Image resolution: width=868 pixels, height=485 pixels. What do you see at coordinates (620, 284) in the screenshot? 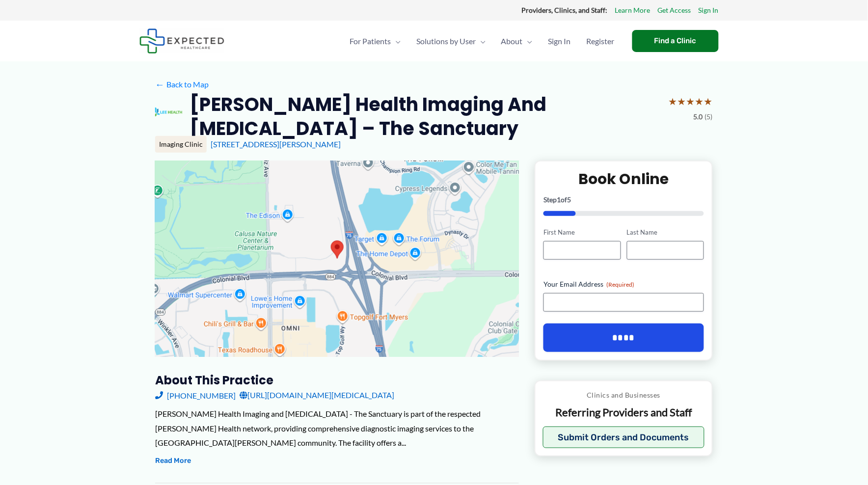
I see `span: (Required)` at bounding box center [620, 284].